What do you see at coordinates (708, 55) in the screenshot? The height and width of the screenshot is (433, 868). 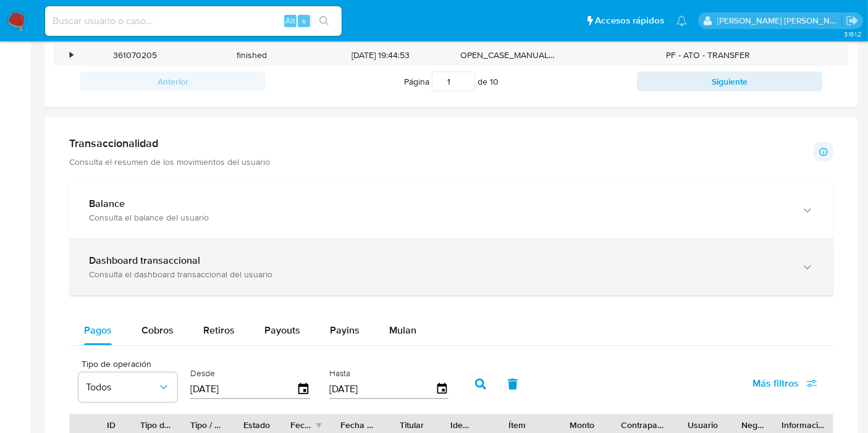 I see `div: PF - ATO - TRANSFER` at bounding box center [708, 55].